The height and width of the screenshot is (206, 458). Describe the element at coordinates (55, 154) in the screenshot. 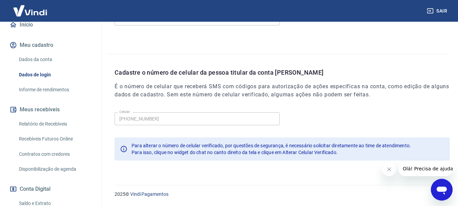

I see `a: Contratos com credores` at that location.